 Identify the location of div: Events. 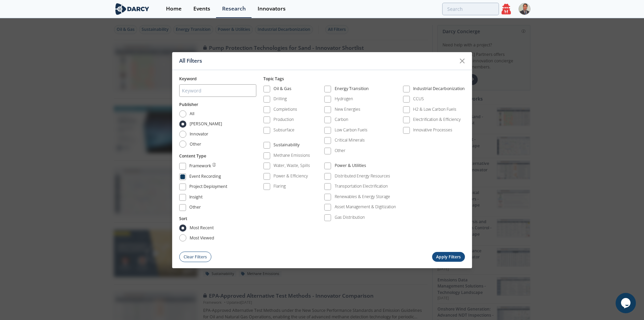
(202, 9).